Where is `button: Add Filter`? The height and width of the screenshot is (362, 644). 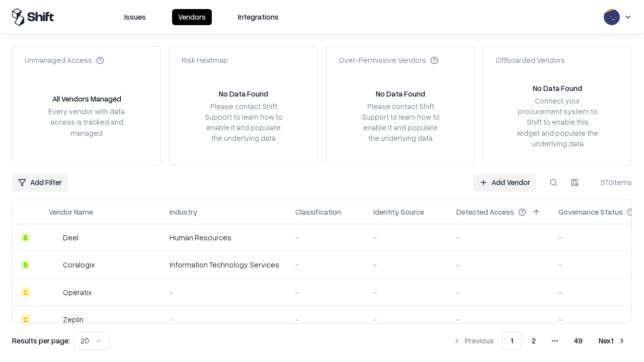
button: Add Filter is located at coordinates (40, 183).